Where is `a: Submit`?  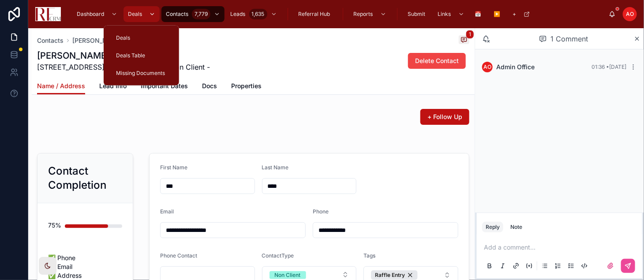
a: Submit is located at coordinates (418, 14).